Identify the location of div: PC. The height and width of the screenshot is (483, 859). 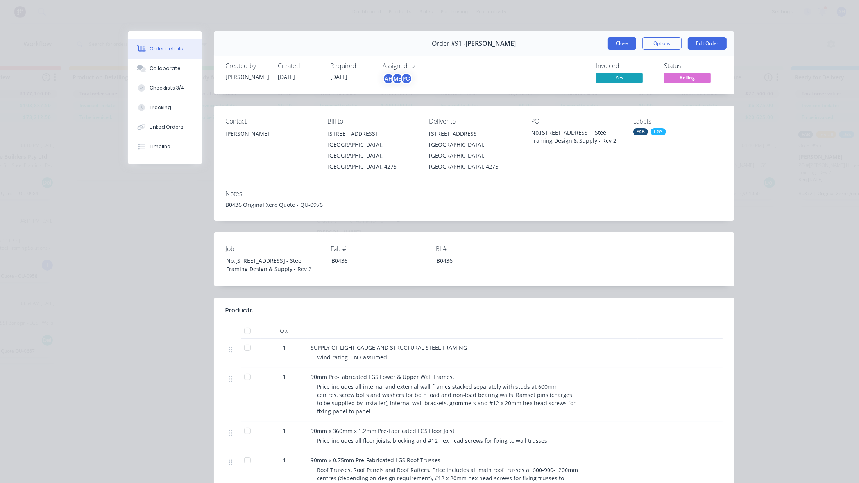
(407, 79).